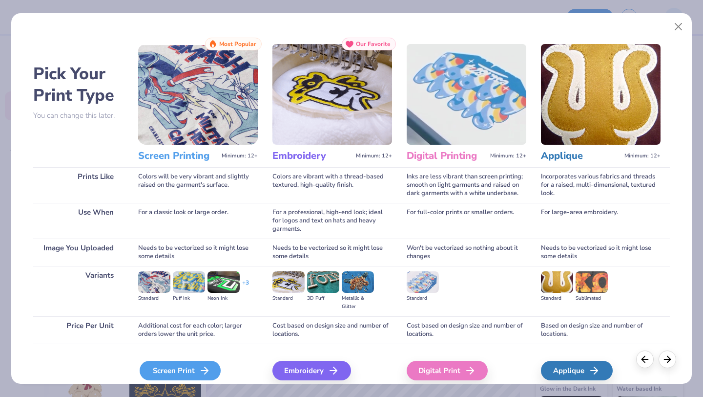 The image size is (703, 397). I want to click on div: Inks are less vibrant than screen printing; smooth on light garments and raised on dark garments ..., so click(466, 185).